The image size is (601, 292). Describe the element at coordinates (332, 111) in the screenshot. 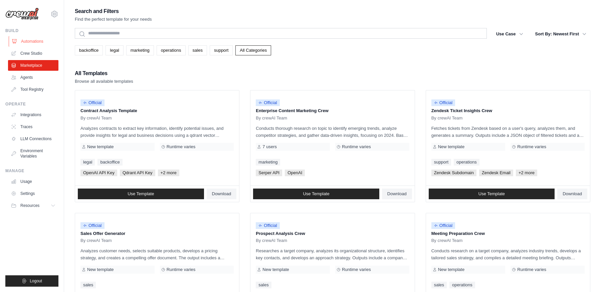

I see `p: Enterprise Content Marketing Crew` at that location.